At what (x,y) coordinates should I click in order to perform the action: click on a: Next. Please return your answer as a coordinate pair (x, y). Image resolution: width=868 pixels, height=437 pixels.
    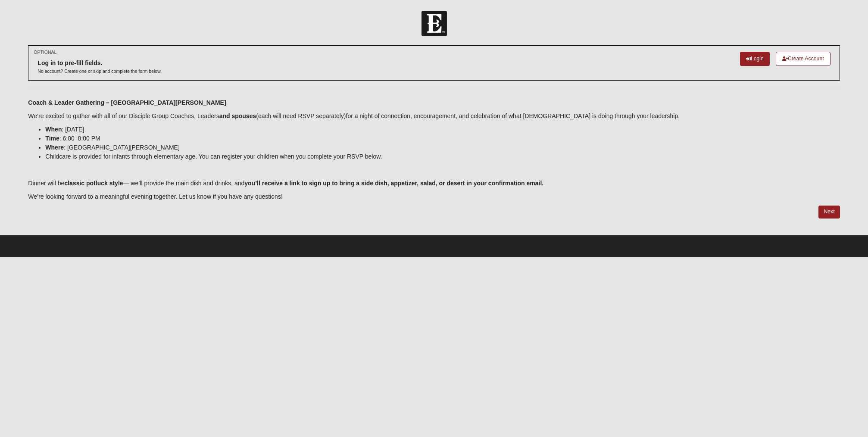
    Looking at the image, I should click on (829, 211).